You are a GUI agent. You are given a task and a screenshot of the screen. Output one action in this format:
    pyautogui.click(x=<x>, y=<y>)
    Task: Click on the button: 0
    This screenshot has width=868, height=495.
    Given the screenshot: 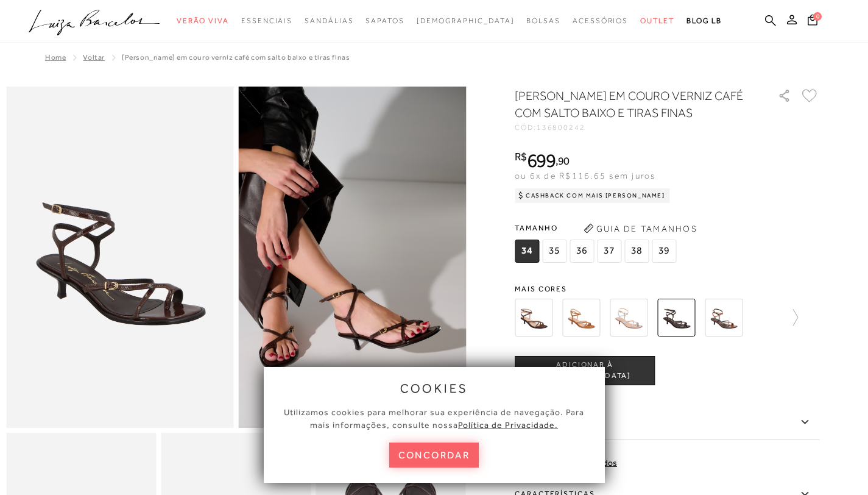 What is the action you would take?
    pyautogui.click(x=812, y=21)
    